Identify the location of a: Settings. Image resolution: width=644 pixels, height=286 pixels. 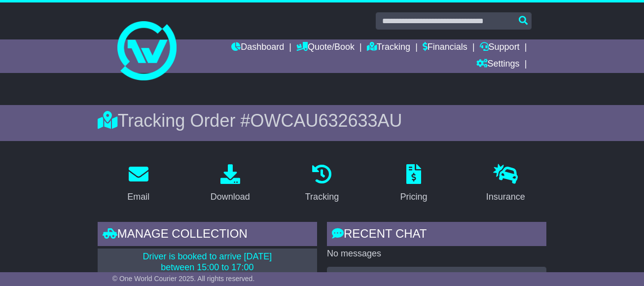
(498, 64).